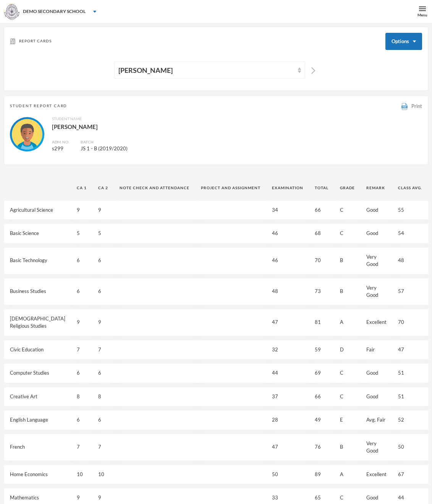 The width and height of the screenshot is (432, 504). Describe the element at coordinates (39, 106) in the screenshot. I see `span: Student Report Card` at that location.